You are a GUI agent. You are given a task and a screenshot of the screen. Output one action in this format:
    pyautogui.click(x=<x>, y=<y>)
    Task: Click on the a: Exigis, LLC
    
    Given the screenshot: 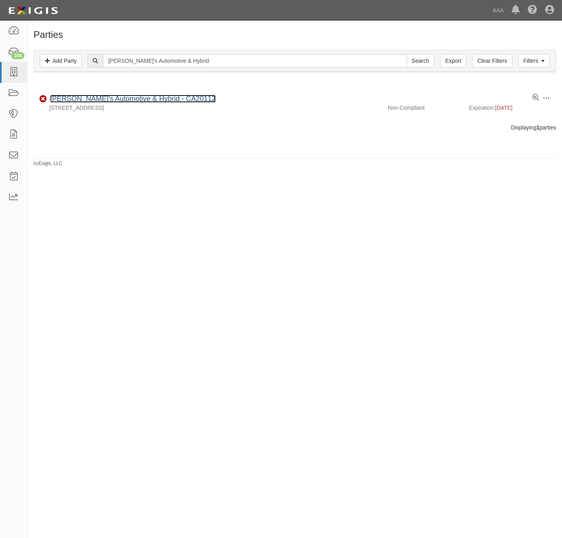 What is the action you would take?
    pyautogui.click(x=51, y=163)
    